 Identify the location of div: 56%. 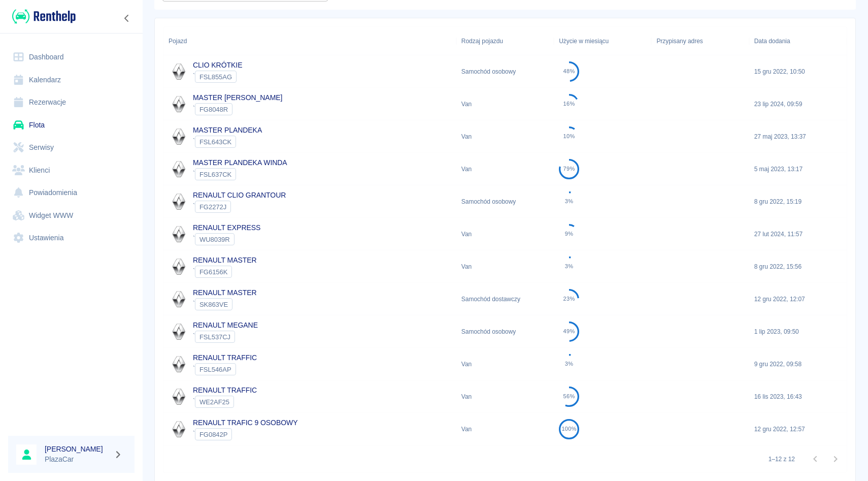
(569, 396).